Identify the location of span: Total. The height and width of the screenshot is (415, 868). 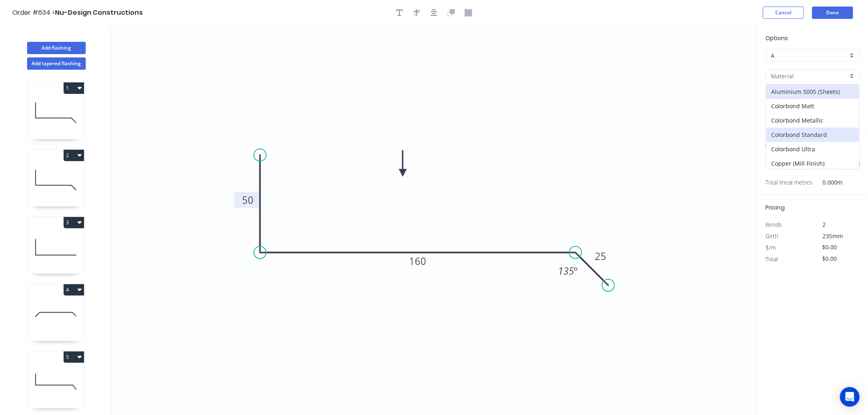
(772, 258).